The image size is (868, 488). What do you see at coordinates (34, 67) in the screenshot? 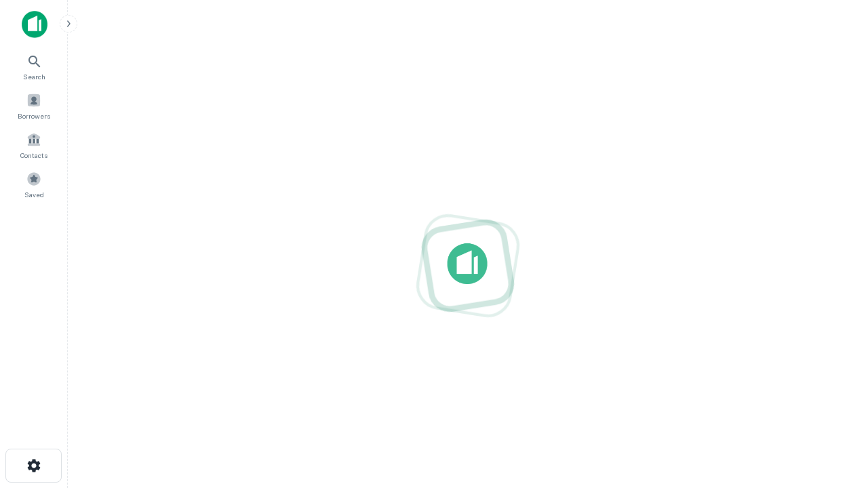
I see `a: Search` at bounding box center [34, 67].